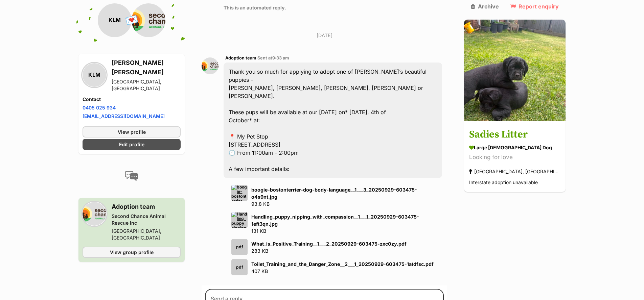 The image size is (644, 300). What do you see at coordinates (146, 219) in the screenshot?
I see `div: Second Chance Animal Rescue Inc` at bounding box center [146, 219].